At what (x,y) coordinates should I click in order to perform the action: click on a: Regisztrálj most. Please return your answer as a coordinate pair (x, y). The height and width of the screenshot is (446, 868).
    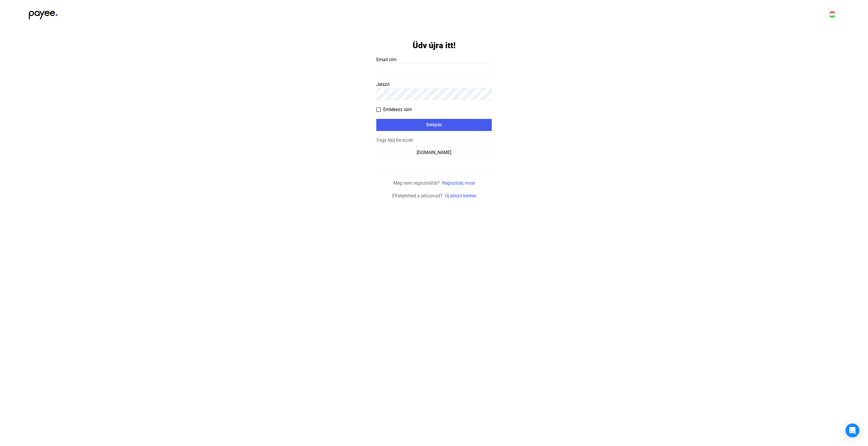
    Looking at the image, I should click on (459, 183).